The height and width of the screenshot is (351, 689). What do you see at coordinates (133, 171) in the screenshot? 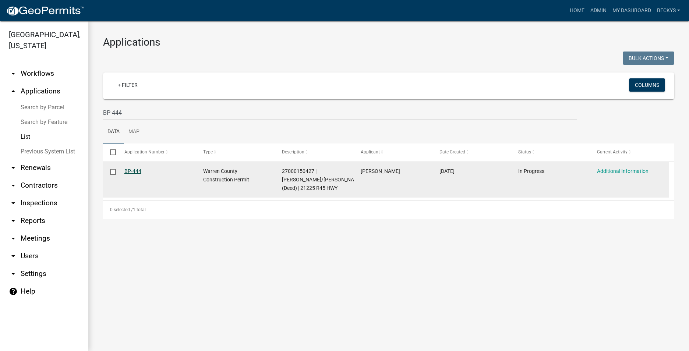
I see `a: BP-444` at bounding box center [133, 171].